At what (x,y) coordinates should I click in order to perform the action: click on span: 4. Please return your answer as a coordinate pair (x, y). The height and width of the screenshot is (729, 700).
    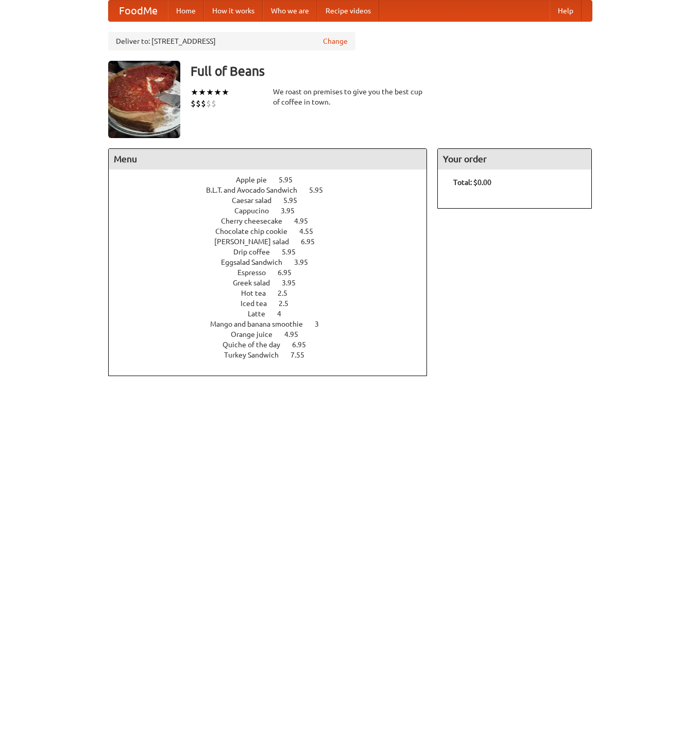
    Looking at the image, I should click on (285, 314).